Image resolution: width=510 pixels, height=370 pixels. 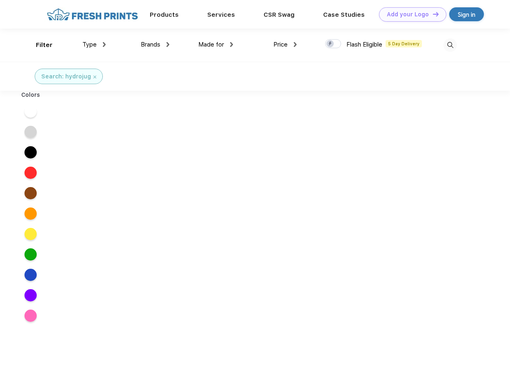 What do you see at coordinates (92, 14) in the screenshot?
I see `img: fo%20logo%202.webp` at bounding box center [92, 14].